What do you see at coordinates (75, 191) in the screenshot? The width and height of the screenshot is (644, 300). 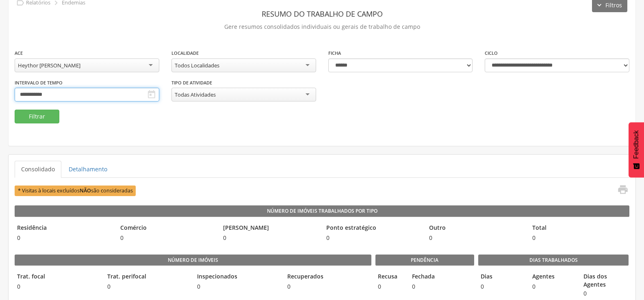 I see `span: * Visitas à locais excluídos são consideradas` at bounding box center [75, 191].